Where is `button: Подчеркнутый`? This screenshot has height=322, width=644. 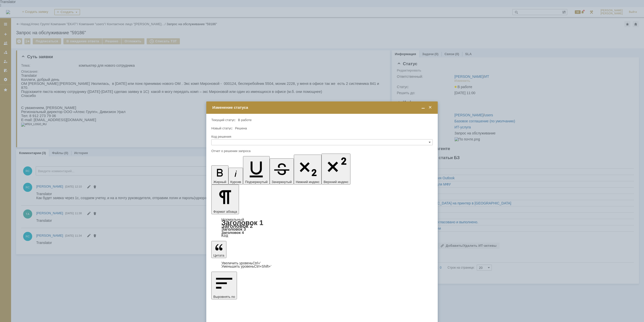 button: Подчеркнутый is located at coordinates (256, 170).